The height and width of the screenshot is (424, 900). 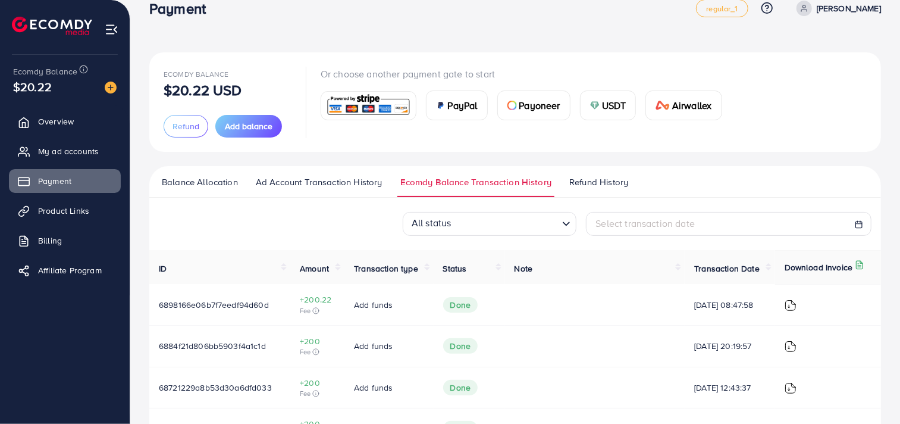 What do you see at coordinates (457, 105) in the screenshot?
I see `a: cardPayPal` at bounding box center [457, 105].